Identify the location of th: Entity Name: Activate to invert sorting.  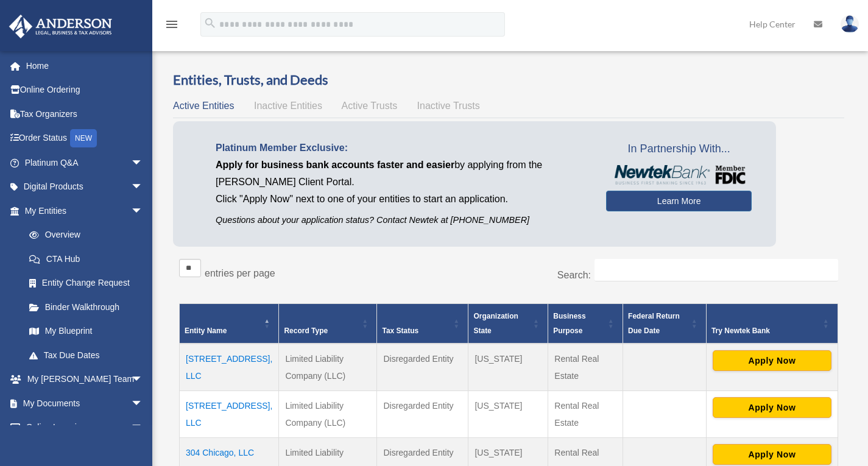
(229, 324).